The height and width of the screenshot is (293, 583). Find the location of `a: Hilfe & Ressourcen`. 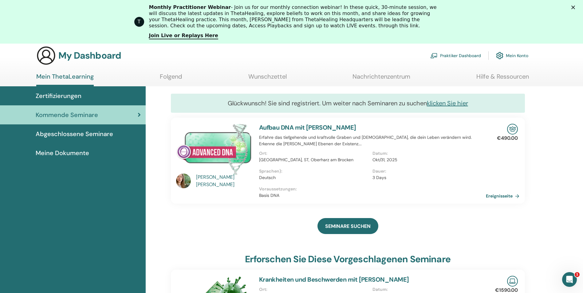

a: Hilfe & Ressourcen is located at coordinates (503, 79).